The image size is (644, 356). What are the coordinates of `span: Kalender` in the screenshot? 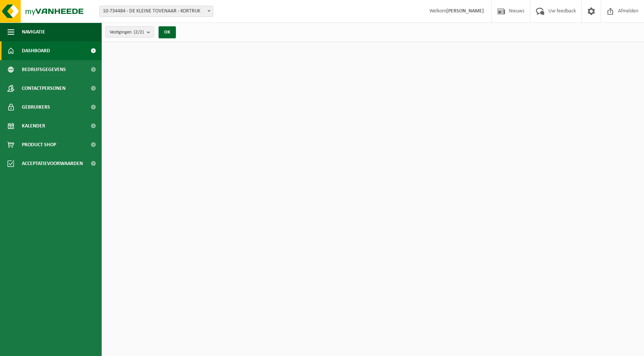 It's located at (34, 126).